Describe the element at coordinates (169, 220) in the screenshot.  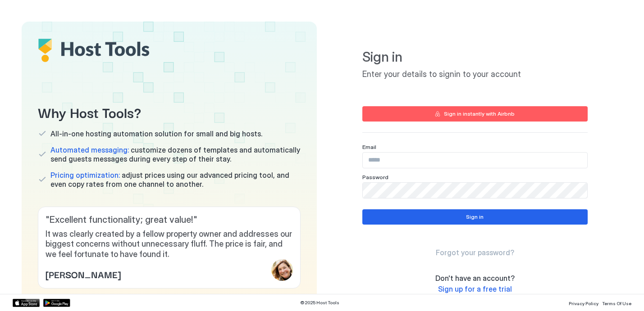
I see `span: " Excellent functionality; great value! "` at that location.